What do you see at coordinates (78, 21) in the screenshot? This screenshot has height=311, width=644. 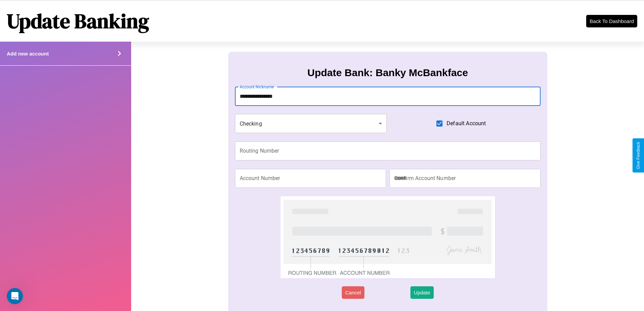 I see `h1: Update Banking` at bounding box center [78, 21].